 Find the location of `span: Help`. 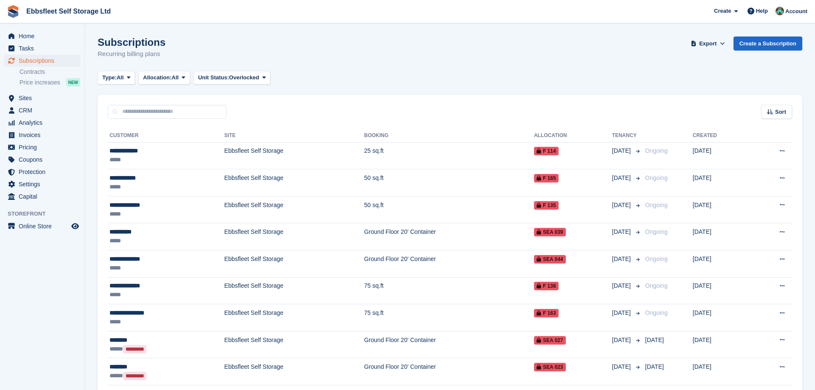

span: Help is located at coordinates (762, 11).